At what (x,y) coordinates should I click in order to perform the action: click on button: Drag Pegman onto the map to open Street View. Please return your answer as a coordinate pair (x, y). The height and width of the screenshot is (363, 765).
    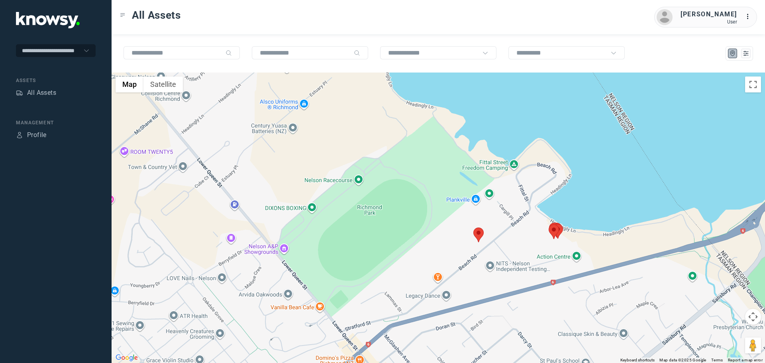
    Looking at the image, I should click on (753, 345).